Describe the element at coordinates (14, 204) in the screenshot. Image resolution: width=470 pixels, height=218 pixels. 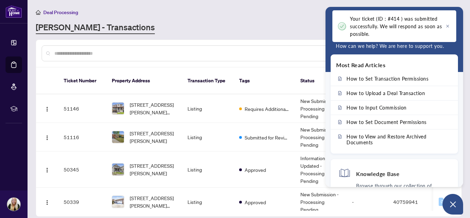
I see `img: Profile Icon` at that location.